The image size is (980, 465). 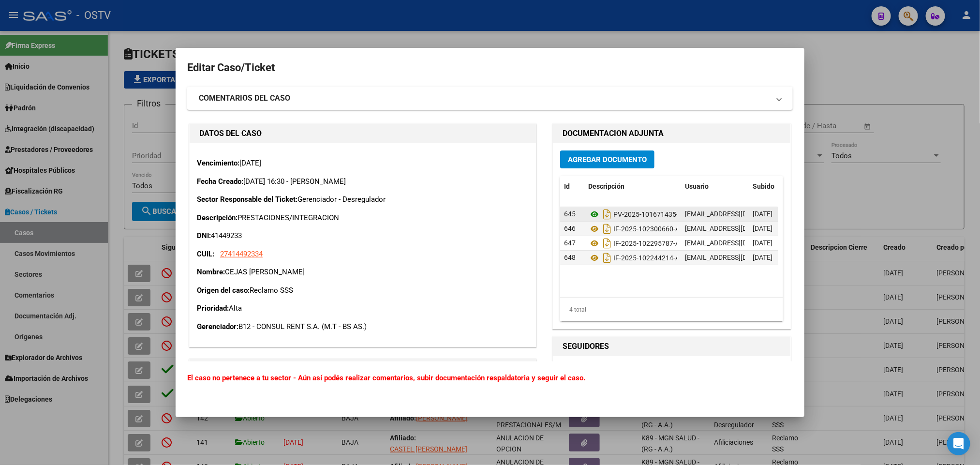 I want to click on strong: Origen del caso:, so click(x=223, y=290).